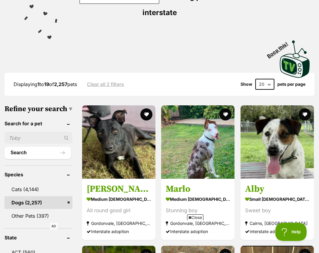 The width and height of the screenshot is (319, 253). Describe the element at coordinates (295, 57) in the screenshot. I see `a: Boop this!` at that location.